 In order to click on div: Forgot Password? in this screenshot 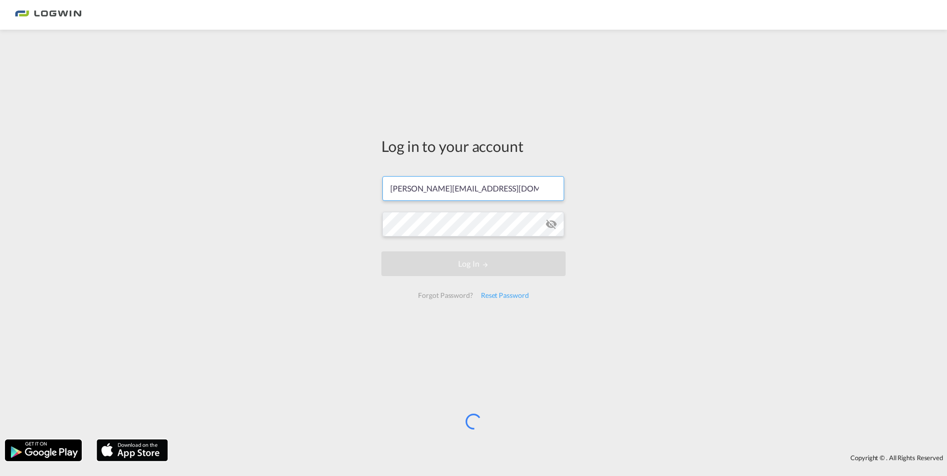, I will do `click(445, 296)`.